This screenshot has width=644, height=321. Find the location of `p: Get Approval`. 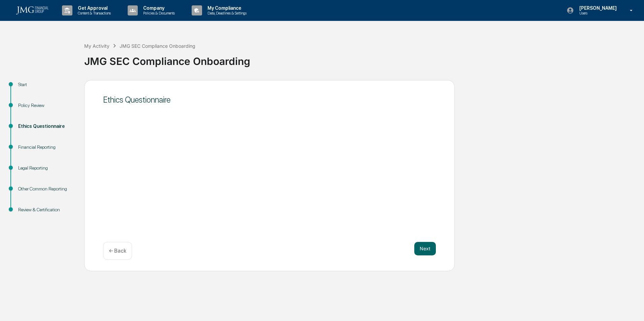

p: Get Approval is located at coordinates (93, 8).